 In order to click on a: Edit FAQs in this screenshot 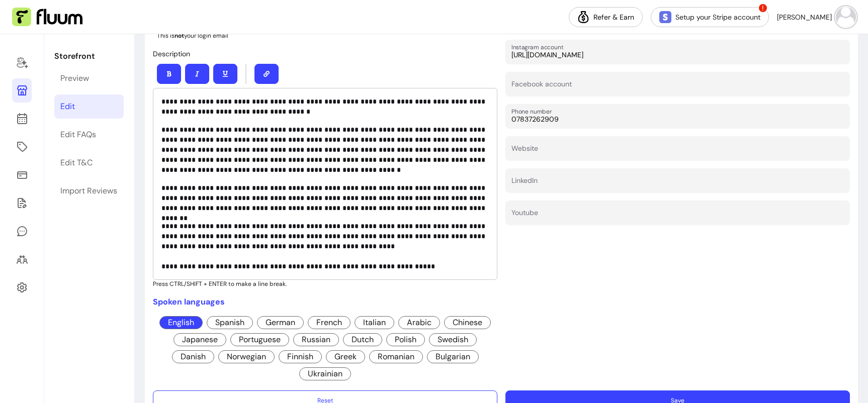, I will do `click(89, 135)`.